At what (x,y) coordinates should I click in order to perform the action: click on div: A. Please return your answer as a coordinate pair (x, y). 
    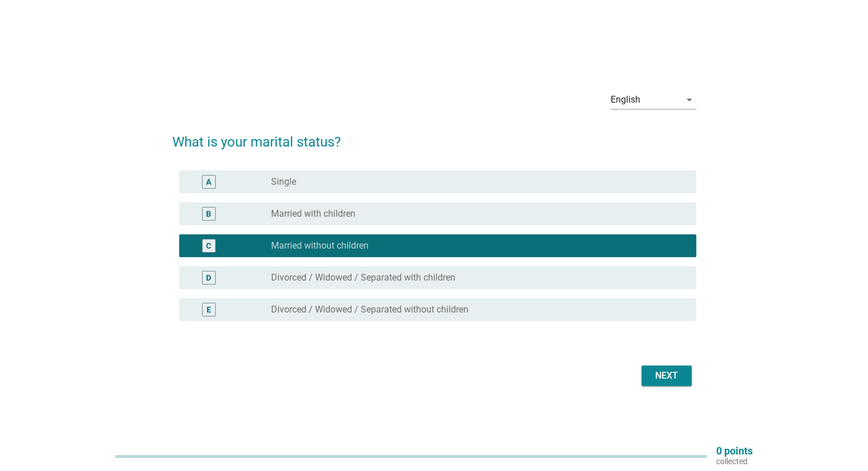
    Looking at the image, I should click on (208, 182).